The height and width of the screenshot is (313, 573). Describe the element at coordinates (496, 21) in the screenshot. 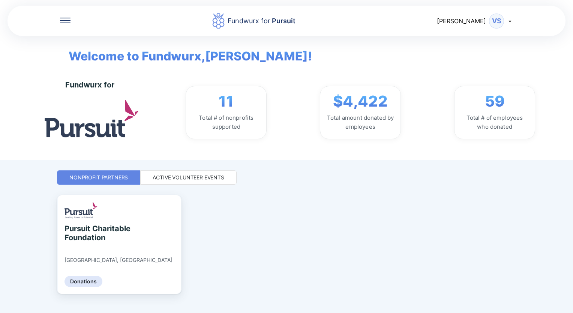

I see `div: VS` at that location.